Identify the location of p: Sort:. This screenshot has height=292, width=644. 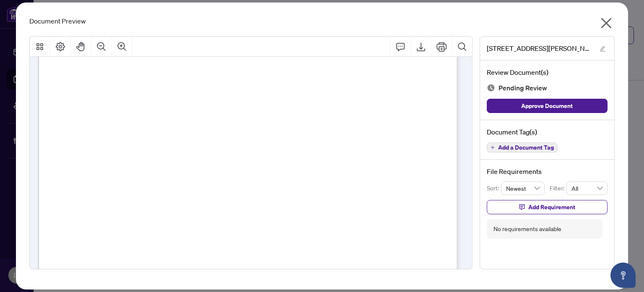
(494, 188).